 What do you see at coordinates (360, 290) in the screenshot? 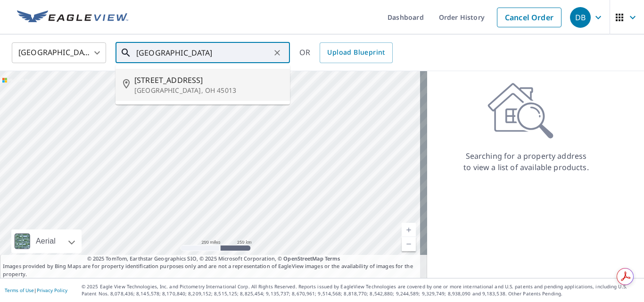
I see `p: © 2025 Eagle View Technologies, Inc. and Pictometry International Corp. All Rights Reserved. Repo...` at bounding box center [360, 290].